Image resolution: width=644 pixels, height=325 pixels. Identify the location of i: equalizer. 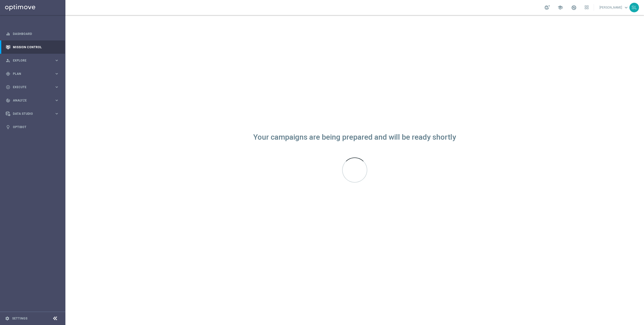
(8, 34).